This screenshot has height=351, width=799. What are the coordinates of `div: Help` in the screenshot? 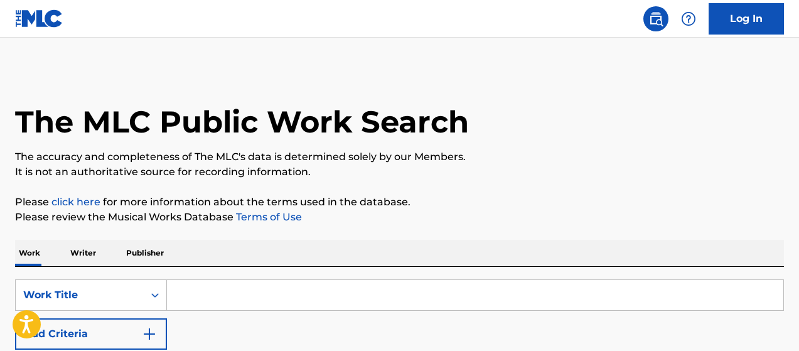 It's located at (689, 19).